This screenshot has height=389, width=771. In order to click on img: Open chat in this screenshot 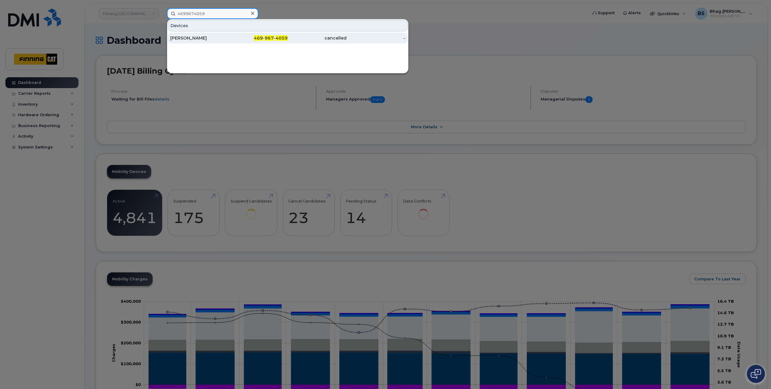, I will do `click(756, 374)`.